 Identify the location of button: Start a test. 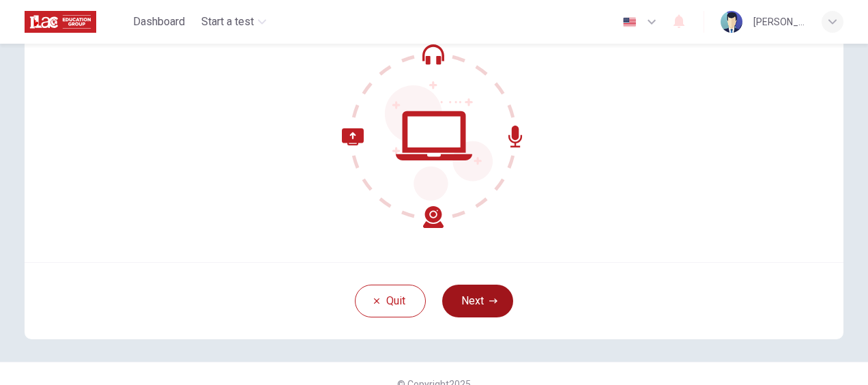
(233, 22).